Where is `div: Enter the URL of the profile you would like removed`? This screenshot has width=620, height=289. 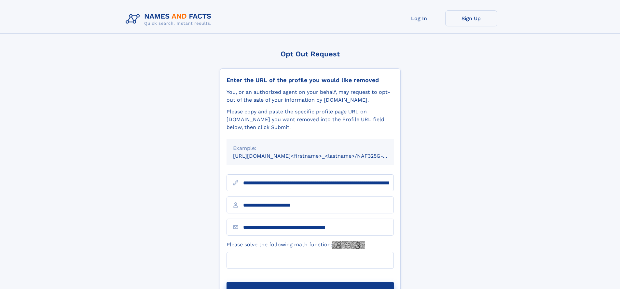
div: Enter the URL of the profile you would like removed is located at coordinates (310, 80).